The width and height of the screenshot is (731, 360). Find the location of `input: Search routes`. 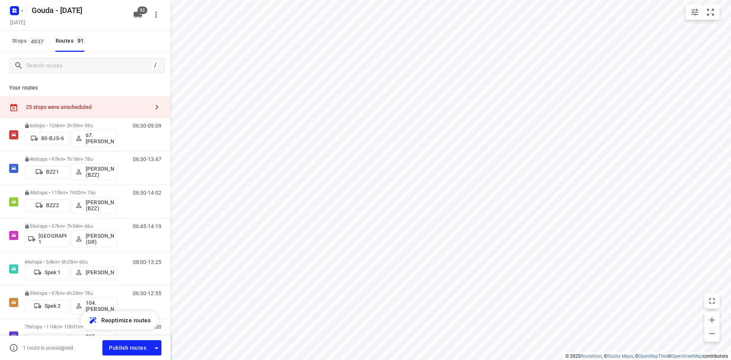

input: Search routes is located at coordinates (89, 65).